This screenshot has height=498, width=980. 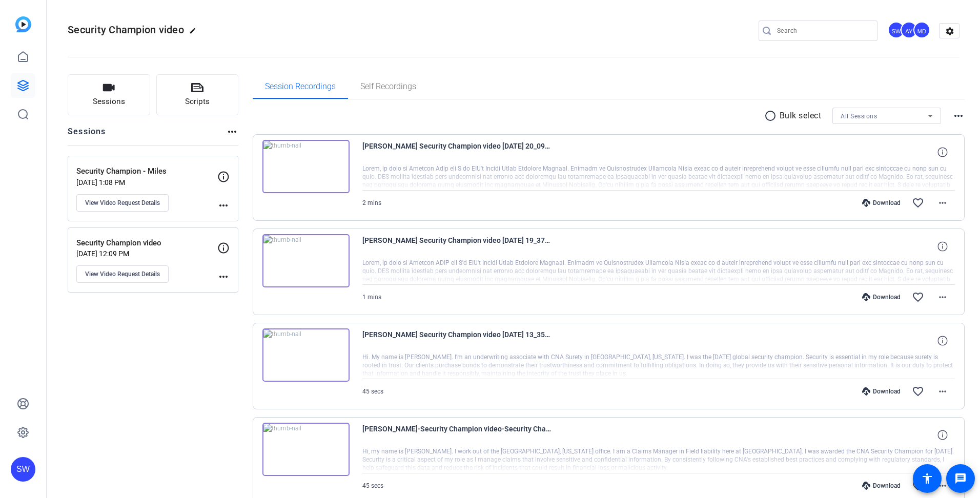 What do you see at coordinates (195, 34) in the screenshot?
I see `mat-icon: edit` at bounding box center [195, 34].